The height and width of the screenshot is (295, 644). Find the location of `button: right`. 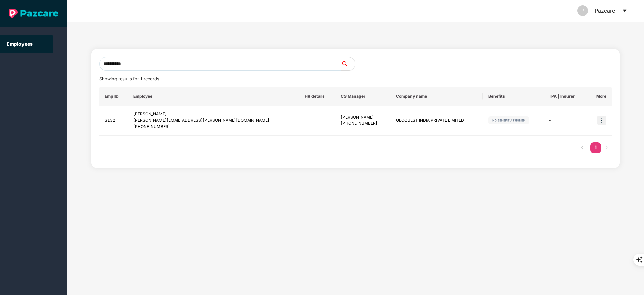

button: right is located at coordinates (606, 148).